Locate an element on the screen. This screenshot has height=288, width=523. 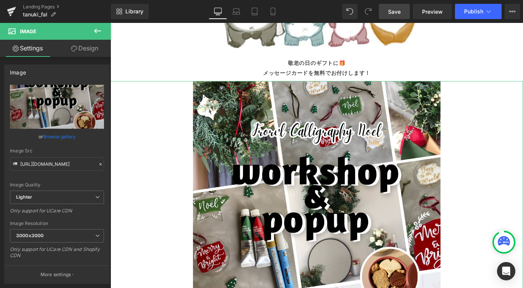
span: Publish is located at coordinates (474, 11).